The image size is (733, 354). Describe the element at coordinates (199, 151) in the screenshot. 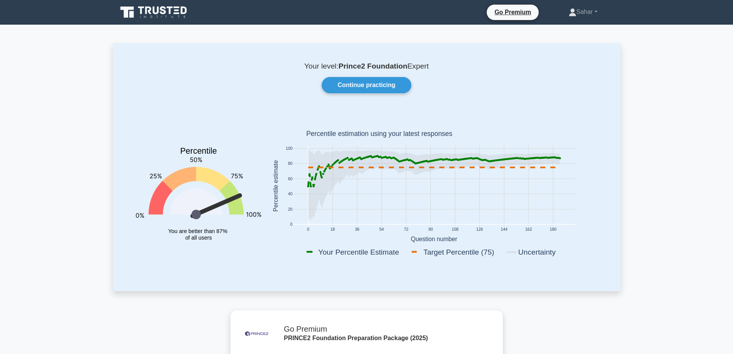

I see `text: Percentile` at that location.